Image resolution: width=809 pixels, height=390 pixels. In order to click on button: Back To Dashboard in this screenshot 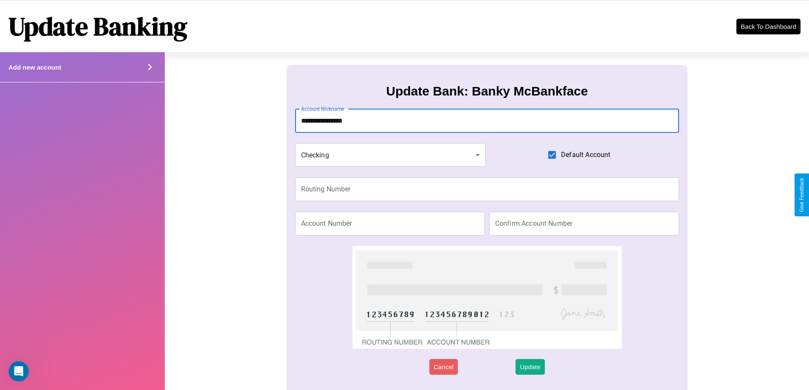, I will do `click(768, 26)`.